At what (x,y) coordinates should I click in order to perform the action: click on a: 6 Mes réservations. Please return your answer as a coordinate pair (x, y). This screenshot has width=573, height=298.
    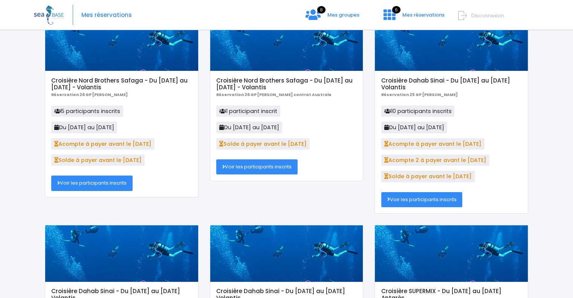
    Looking at the image, I should click on (413, 17).